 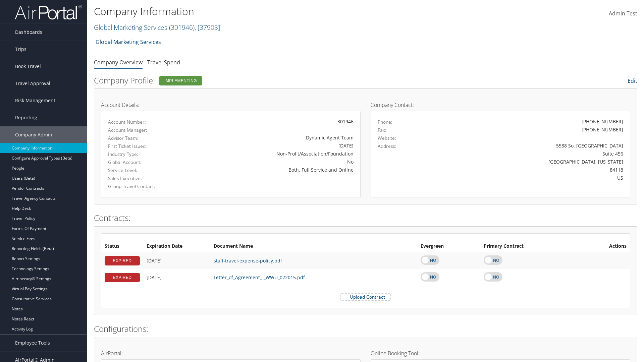 I want to click on span: Company Admin, so click(x=33, y=135).